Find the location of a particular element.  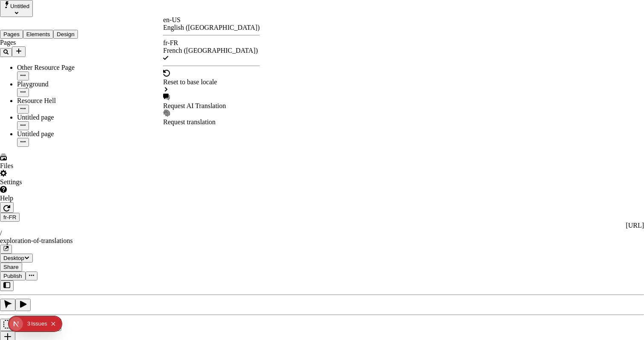

div: Request AI Translation is located at coordinates (211, 106).